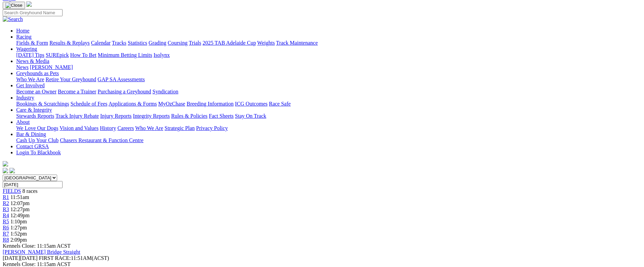 This screenshot has height=267, width=644. I want to click on a: Integrity Reports, so click(151, 116).